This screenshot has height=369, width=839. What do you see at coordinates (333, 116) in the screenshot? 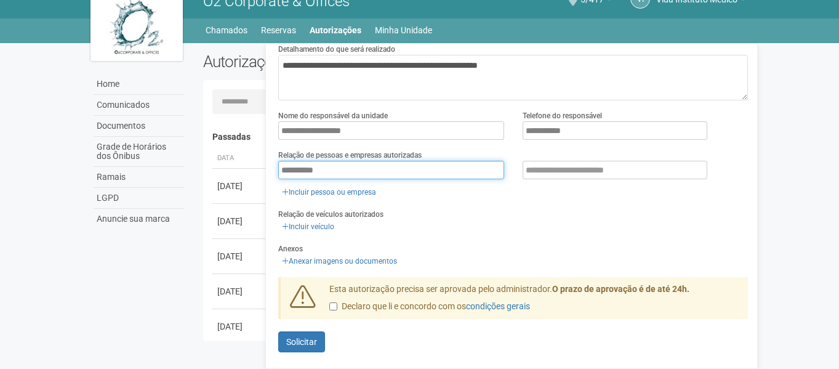
I see `label: Nome do responsável da unidade` at bounding box center [333, 116].